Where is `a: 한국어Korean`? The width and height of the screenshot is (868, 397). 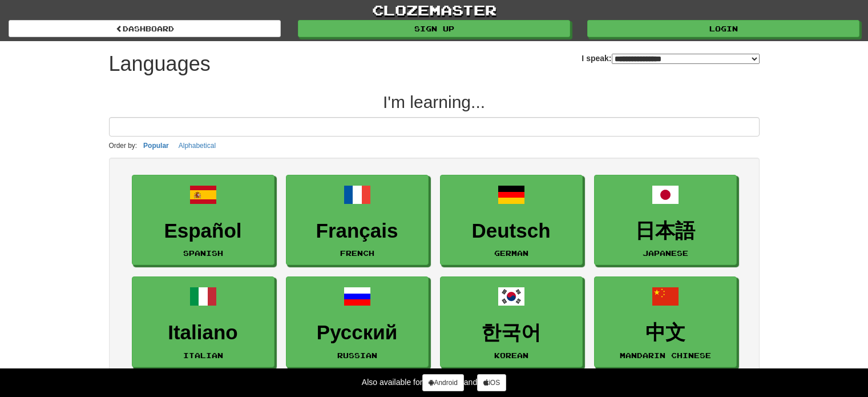
a: 한국어Korean is located at coordinates (511, 321).